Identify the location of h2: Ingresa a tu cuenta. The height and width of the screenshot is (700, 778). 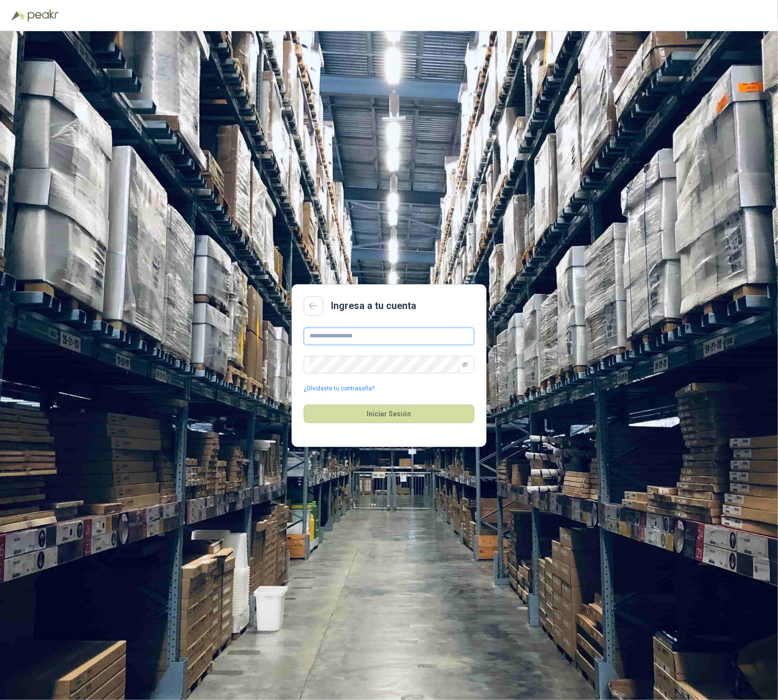
(373, 305).